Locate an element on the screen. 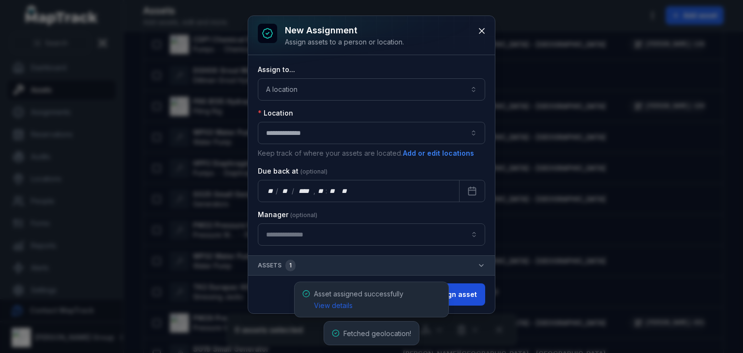 Image resolution: width=743 pixels, height=353 pixels. a: View details is located at coordinates (333, 306).